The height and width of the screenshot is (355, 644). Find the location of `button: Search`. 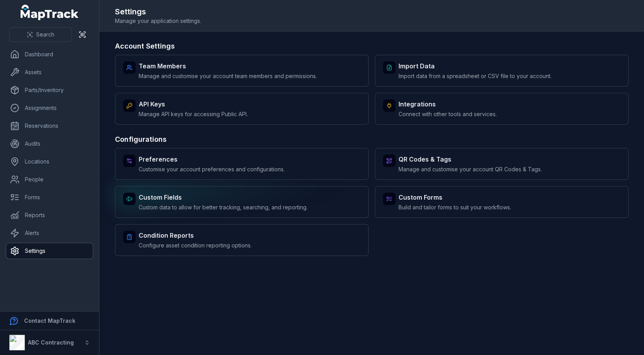

button: Search is located at coordinates (41, 34).